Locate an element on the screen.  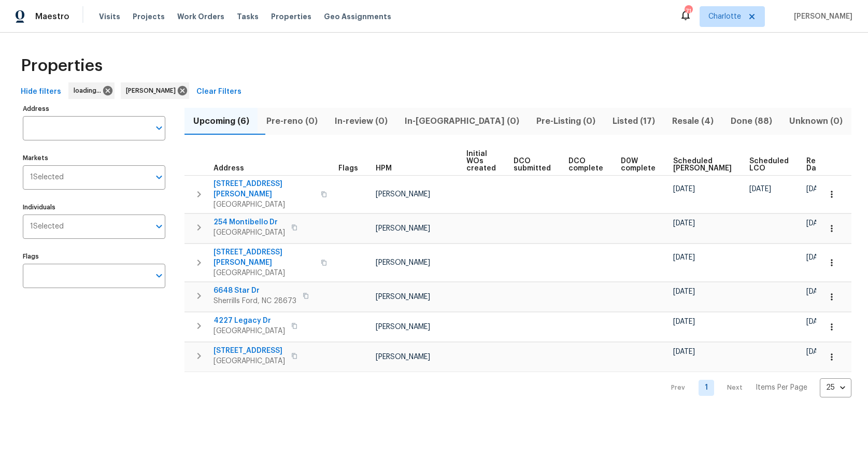
span: Geo Assignments is located at coordinates (357, 17).